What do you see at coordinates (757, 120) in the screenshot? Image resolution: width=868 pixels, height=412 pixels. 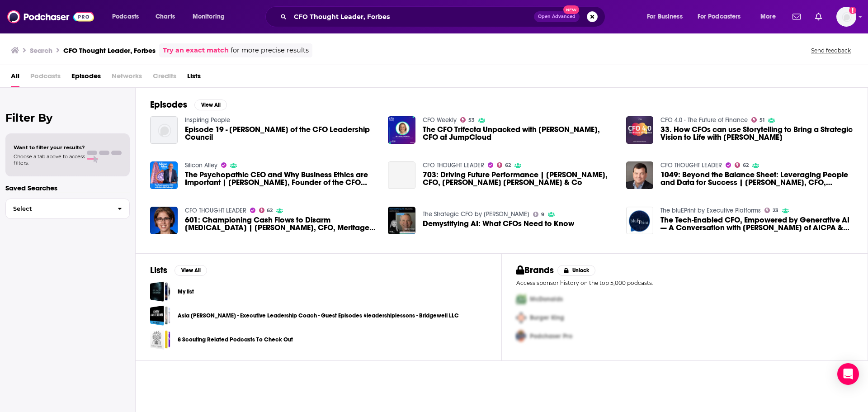 I see `a: 51` at bounding box center [757, 120].